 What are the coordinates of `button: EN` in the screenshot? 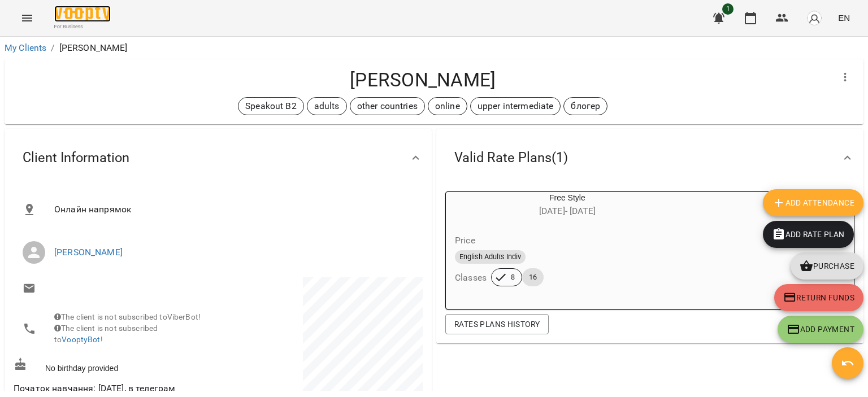 It's located at (844, 18).